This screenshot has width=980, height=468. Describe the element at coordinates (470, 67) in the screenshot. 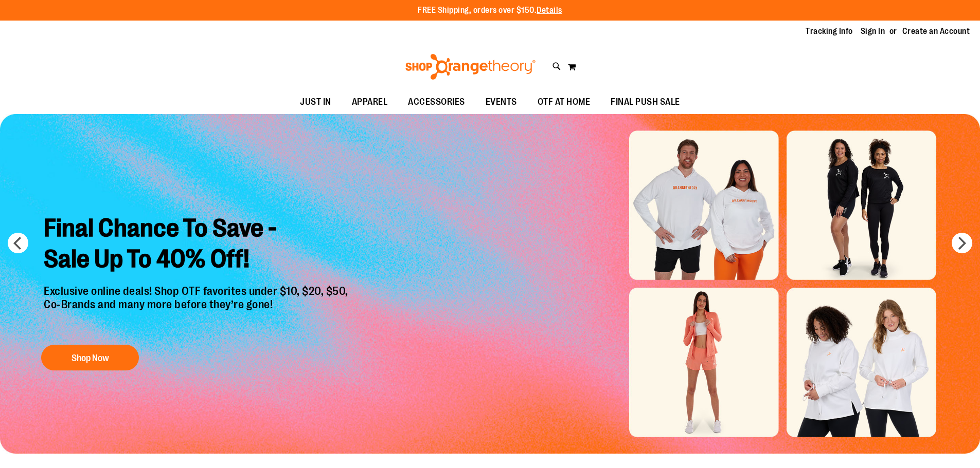

I see `img: Shop Orangetheory` at that location.